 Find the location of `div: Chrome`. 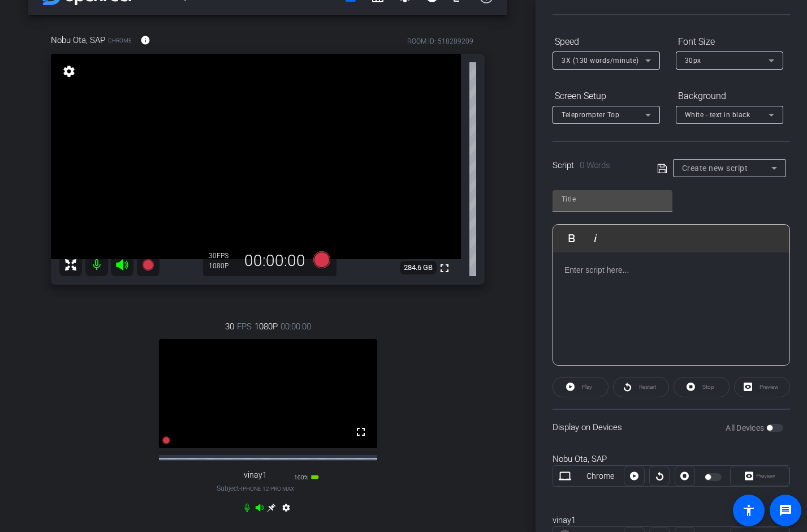

div: Chrome is located at coordinates (601, 476).